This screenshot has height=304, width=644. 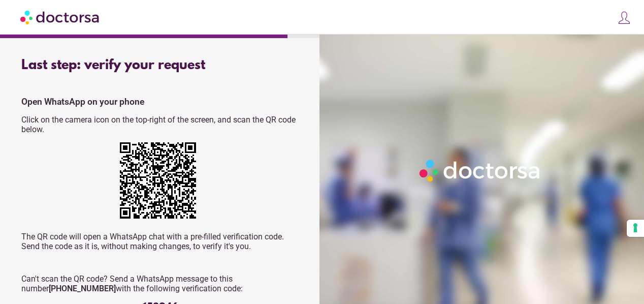 What do you see at coordinates (635, 228) in the screenshot?
I see `button: Your consent preferences for tracking technologies` at bounding box center [635, 228].